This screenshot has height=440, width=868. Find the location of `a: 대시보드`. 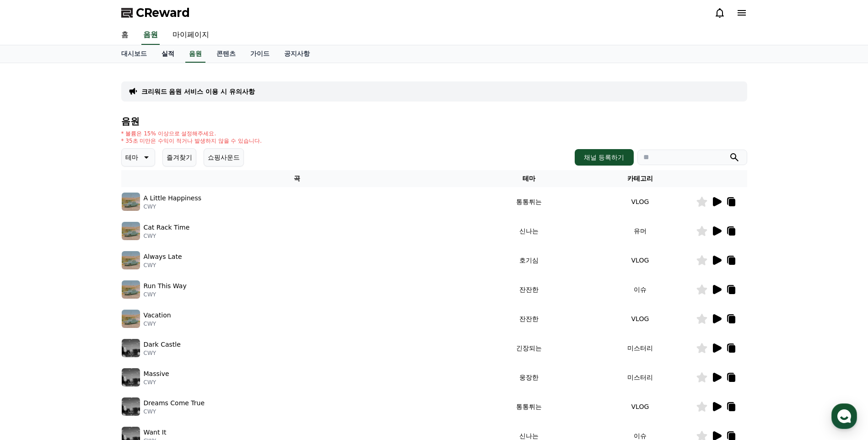

a: 대시보드 is located at coordinates (134, 54).